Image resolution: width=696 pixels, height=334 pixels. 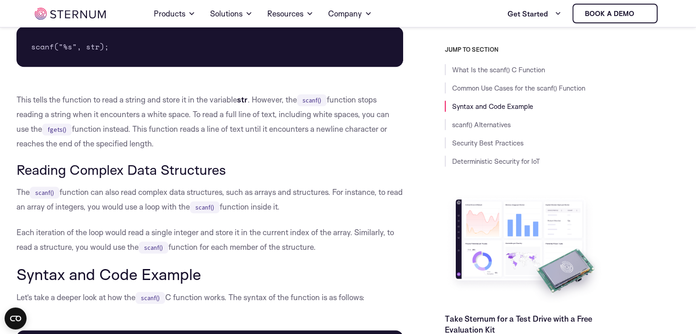 I want to click on a: Syntax and Code Example, so click(x=492, y=106).